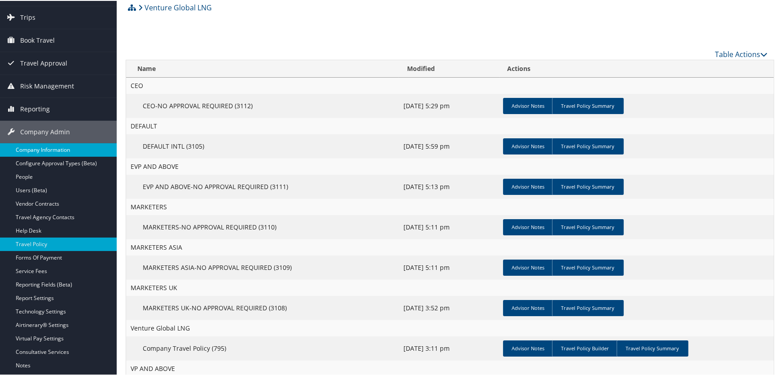 Image resolution: width=780 pixels, height=375 pixels. What do you see at coordinates (262, 145) in the screenshot?
I see `td: DEFAULT INTL (3105)` at bounding box center [262, 145].